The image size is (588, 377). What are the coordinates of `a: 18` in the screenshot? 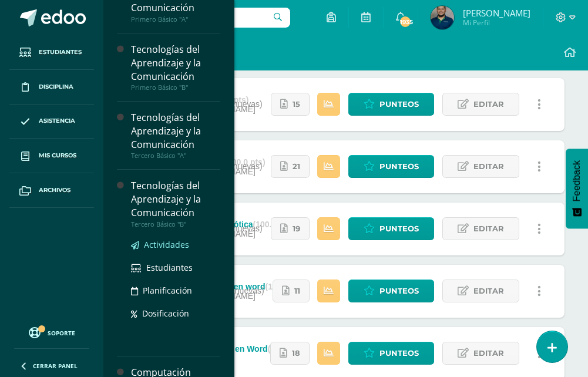 It's located at (289, 353).